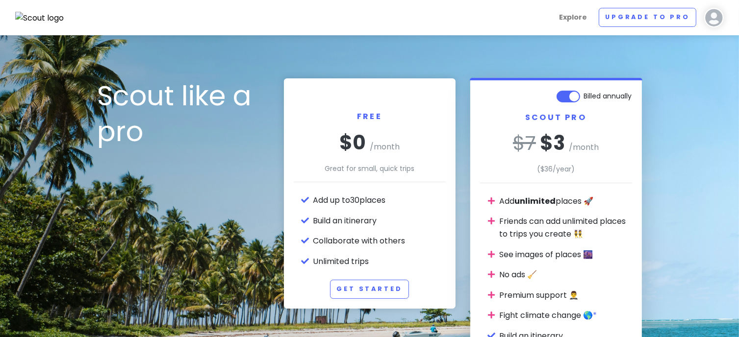  I want to click on span: Billed annually, so click(608, 96).